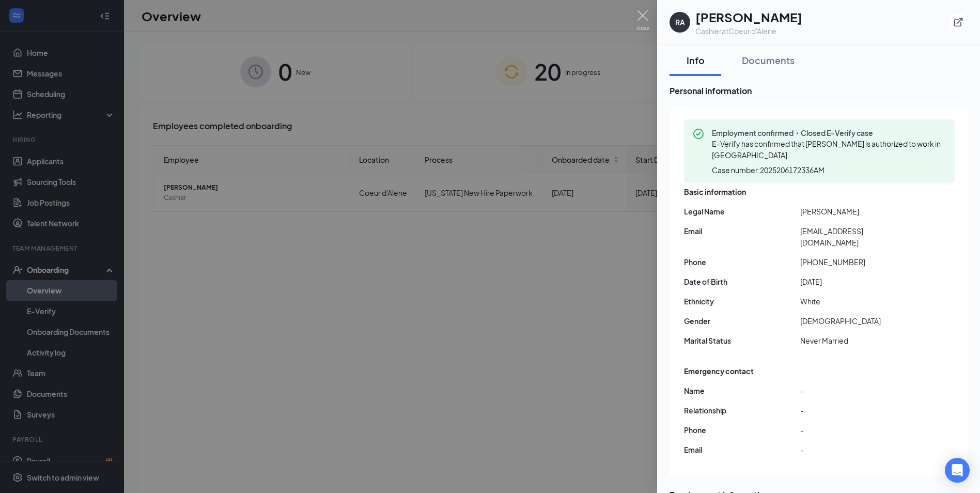 This screenshot has height=493, width=980. Describe the element at coordinates (698, 134) in the screenshot. I see `svg: CheckmarkCircle` at that location.